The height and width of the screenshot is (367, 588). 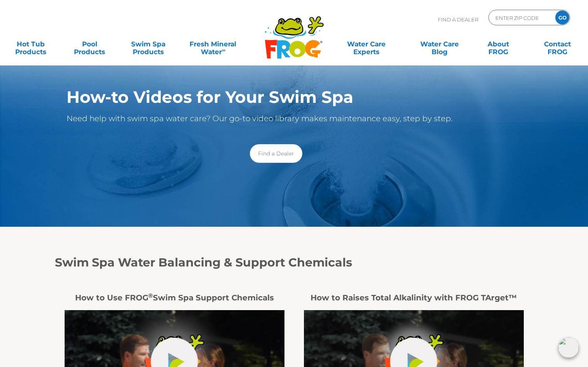 What do you see at coordinates (440, 44) in the screenshot?
I see `a: Water CareBlog` at bounding box center [440, 44].